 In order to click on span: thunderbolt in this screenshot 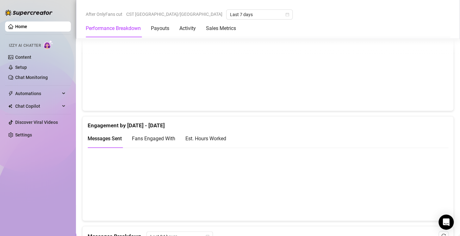, I will do `click(11, 94)`.